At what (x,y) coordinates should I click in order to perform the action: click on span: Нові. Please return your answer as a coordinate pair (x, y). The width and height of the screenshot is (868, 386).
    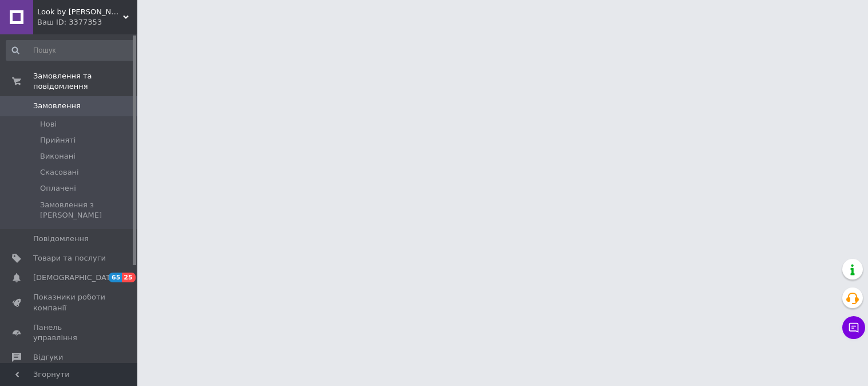
    Looking at the image, I should click on (48, 124).